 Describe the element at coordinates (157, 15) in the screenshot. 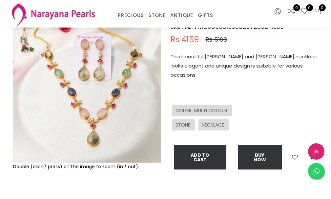

I see `a: STONE` at that location.